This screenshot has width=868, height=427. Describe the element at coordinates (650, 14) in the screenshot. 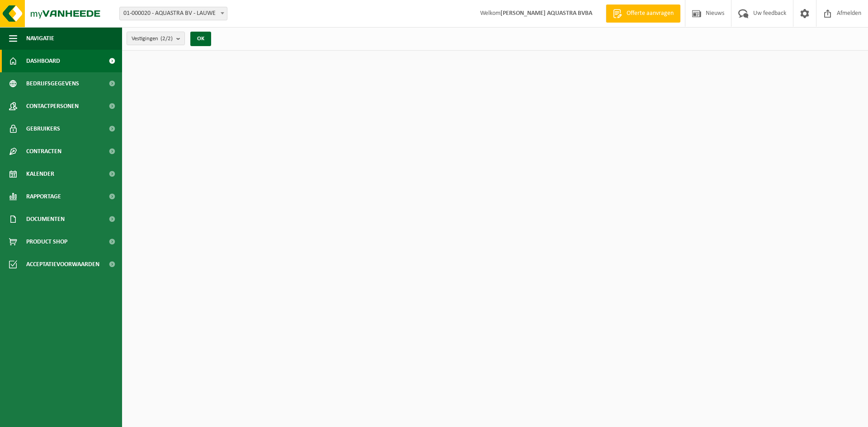

I see `span: Offerte aanvragen` at that location.